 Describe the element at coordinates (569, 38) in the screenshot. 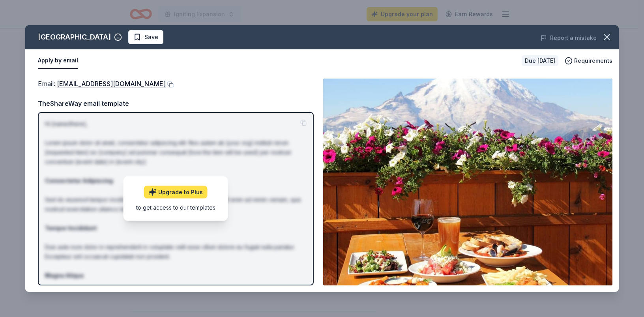

I see `button: Report a mistake` at that location.